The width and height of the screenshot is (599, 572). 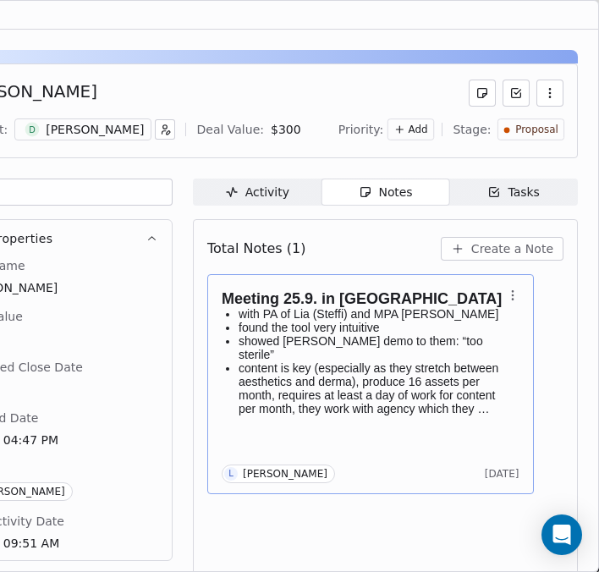 What do you see at coordinates (371, 388) in the screenshot?
I see `p: content is key (especially as they stretch between aesthetics and derma), produce 16 assets per m...` at bounding box center [371, 388].